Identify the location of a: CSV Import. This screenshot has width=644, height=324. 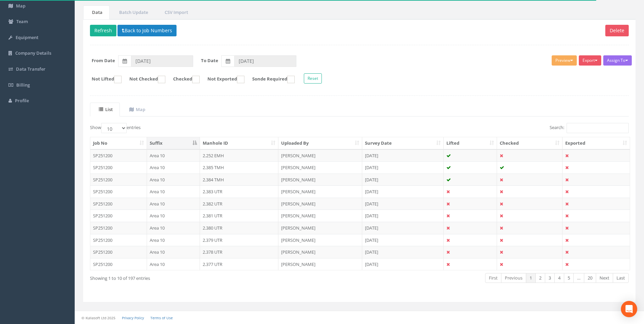
(175, 12).